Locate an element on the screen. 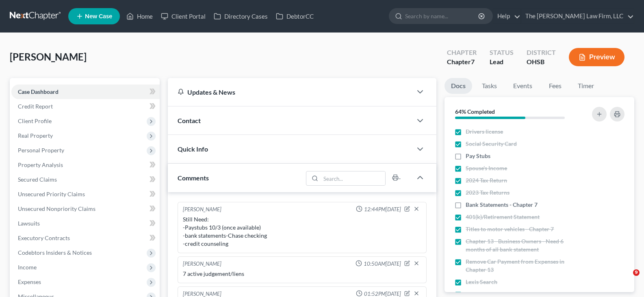 This screenshot has width=644, height=297. span: Property Analysis is located at coordinates (40, 164).